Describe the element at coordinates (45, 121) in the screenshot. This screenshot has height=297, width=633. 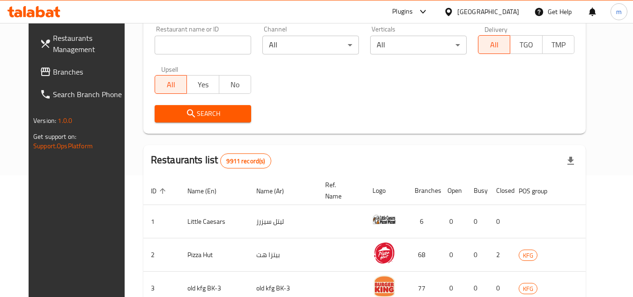
I see `span: Version:` at that location.